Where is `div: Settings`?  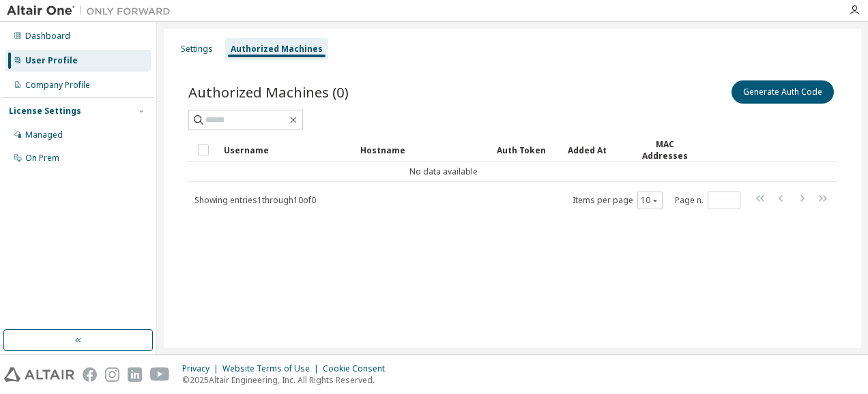
div: Settings is located at coordinates (197, 49).